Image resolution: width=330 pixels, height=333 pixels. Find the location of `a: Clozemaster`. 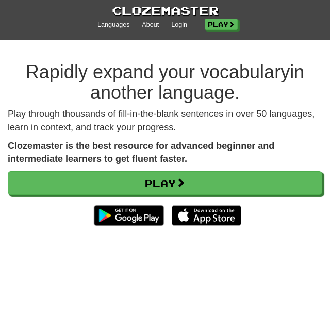

a: Clozemaster is located at coordinates (165, 10).